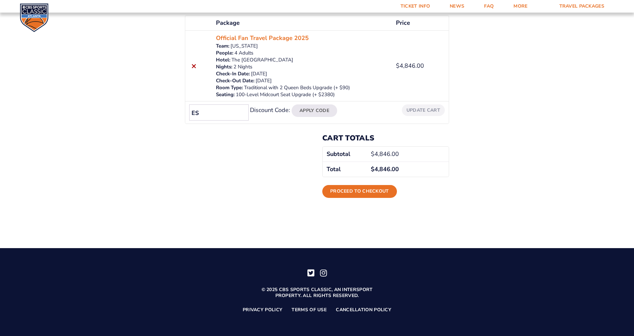  I want to click on a: Terms of Use, so click(309, 310).